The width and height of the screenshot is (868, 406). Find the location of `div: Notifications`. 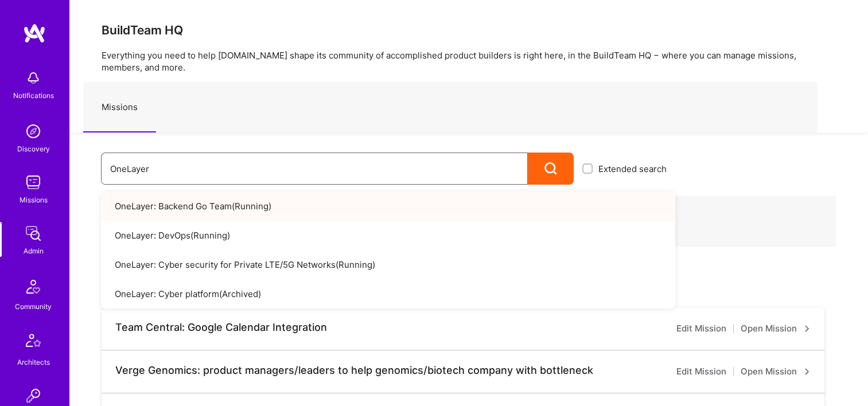

div: Notifications is located at coordinates (33, 95).